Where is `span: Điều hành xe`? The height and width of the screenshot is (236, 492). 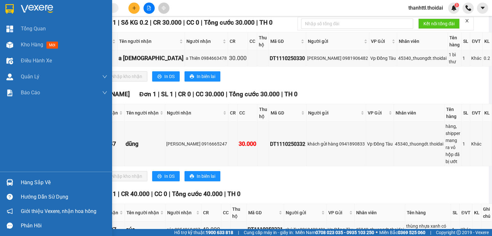 span: Điều hành xe is located at coordinates (36, 61).